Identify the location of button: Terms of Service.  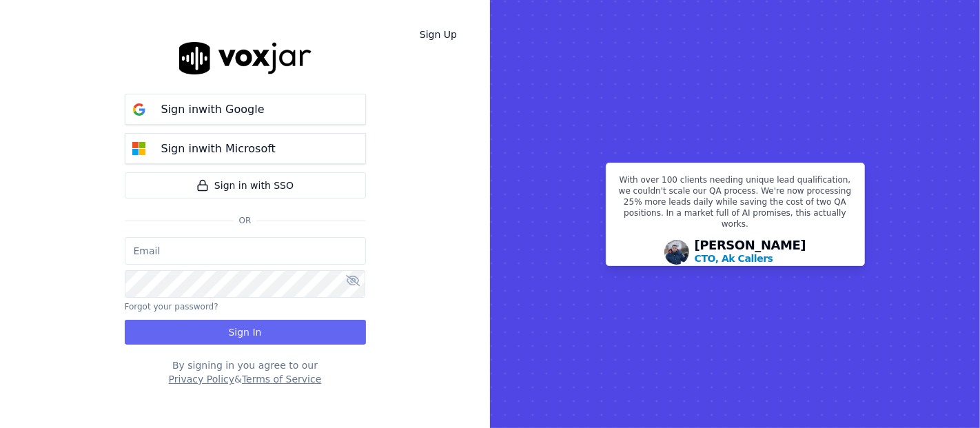
(281, 379).